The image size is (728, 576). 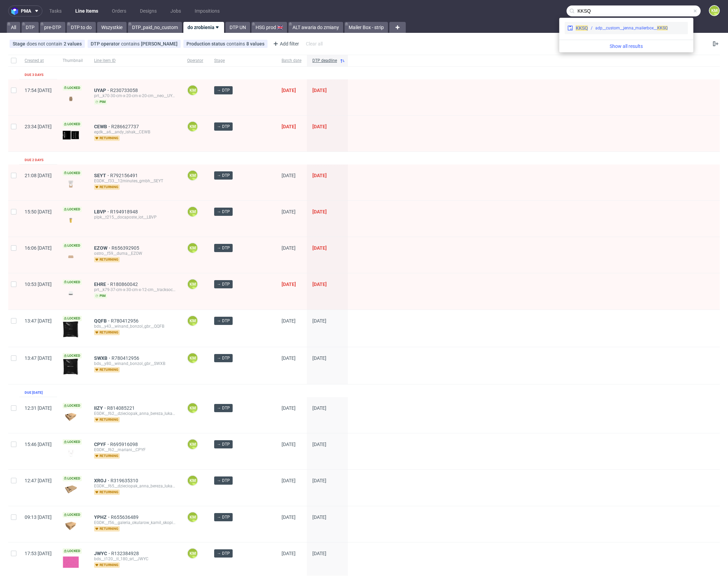 I want to click on a: DTP to do, so click(x=81, y=27).